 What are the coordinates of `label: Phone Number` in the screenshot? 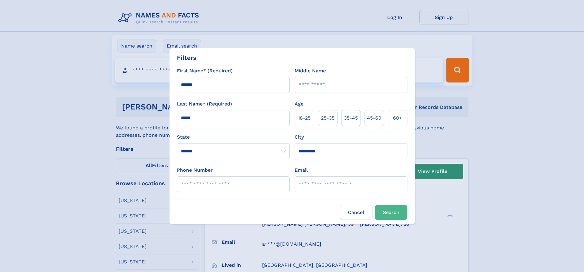 It's located at (195, 170).